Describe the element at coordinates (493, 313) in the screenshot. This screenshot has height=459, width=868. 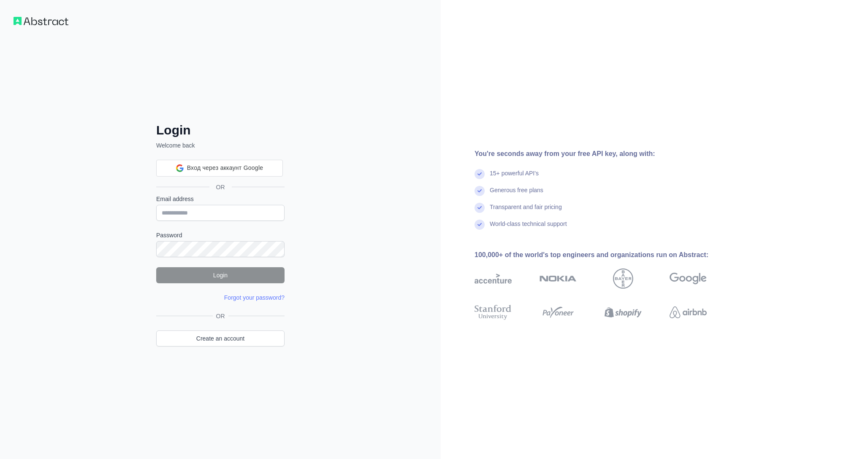
I see `img: stanford university` at that location.